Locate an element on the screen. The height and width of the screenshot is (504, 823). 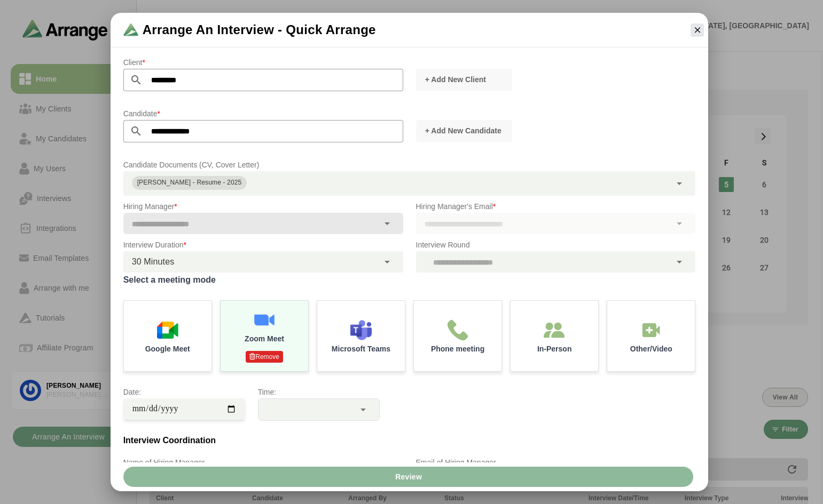
p: Name of Hiring Manager is located at coordinates (263, 463).